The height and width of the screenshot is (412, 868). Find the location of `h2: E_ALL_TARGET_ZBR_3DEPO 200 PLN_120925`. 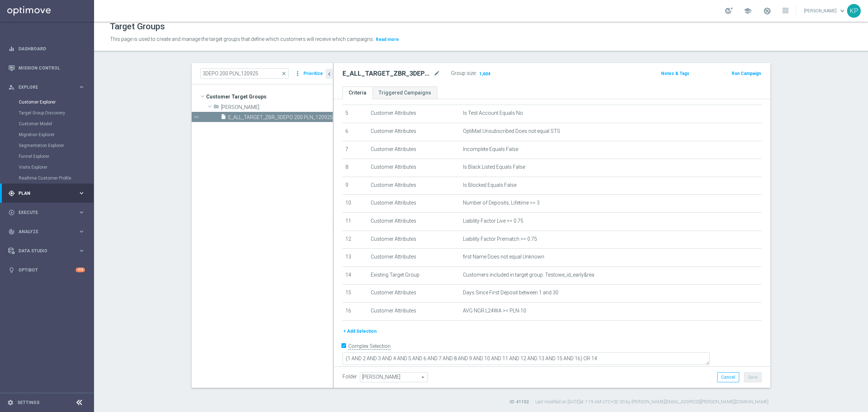

h2: E_ALL_TARGET_ZBR_3DEPO 200 PLN_120925 is located at coordinates (388, 74).